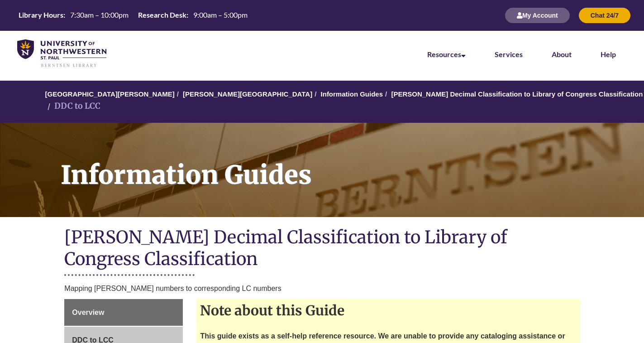 This screenshot has width=644, height=343. Describe the element at coordinates (99, 14) in the screenshot. I see `span: 7:30am – 10:00pm` at that location.